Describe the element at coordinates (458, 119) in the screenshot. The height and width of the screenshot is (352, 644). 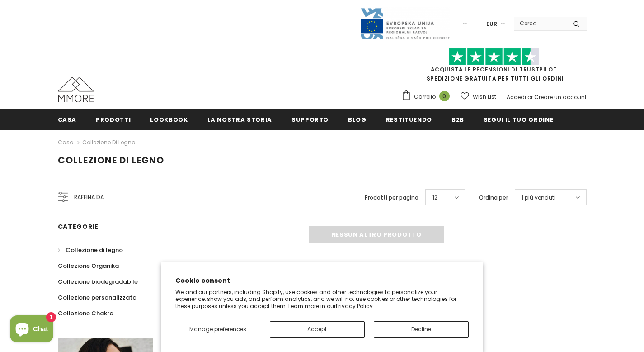
I see `a: B2B` at that location.